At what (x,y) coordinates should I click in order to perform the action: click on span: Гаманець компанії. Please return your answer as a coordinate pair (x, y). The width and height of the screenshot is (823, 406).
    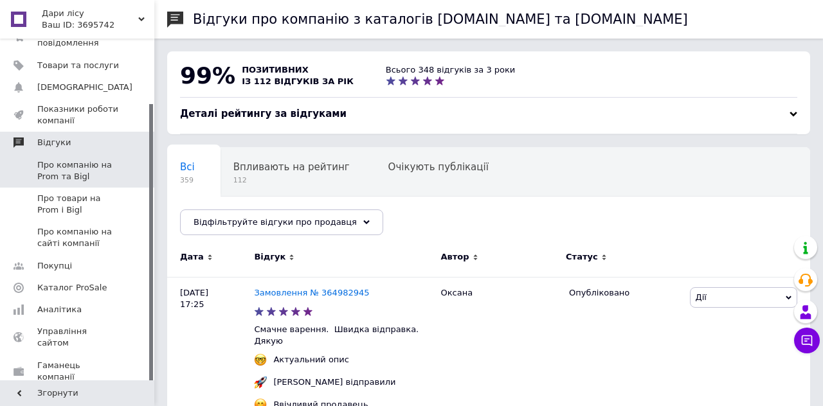
    Looking at the image, I should click on (78, 371).